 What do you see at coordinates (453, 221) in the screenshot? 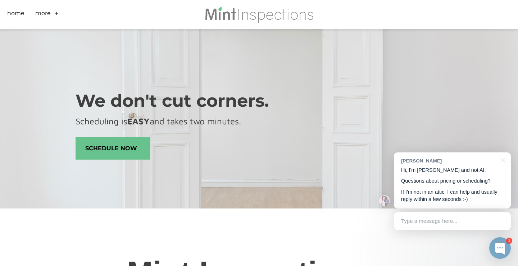
I see `div: Type a message here...` at bounding box center [453, 221].